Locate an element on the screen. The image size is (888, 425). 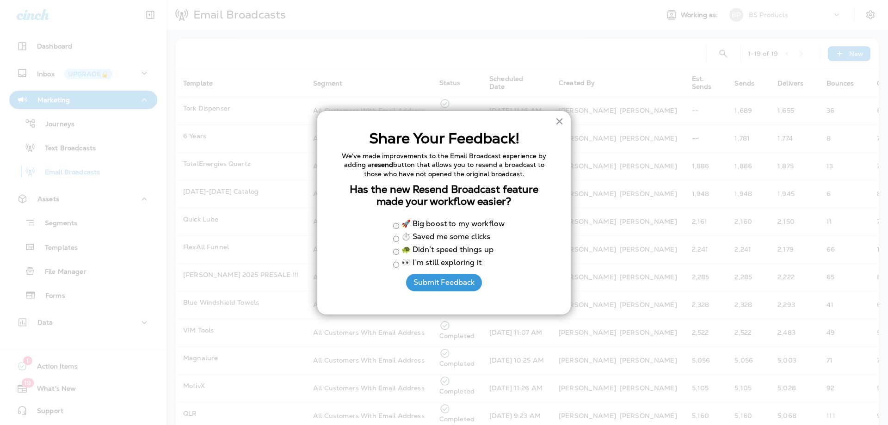
label: ⏱️ Saved me some clicks is located at coordinates (446, 237).